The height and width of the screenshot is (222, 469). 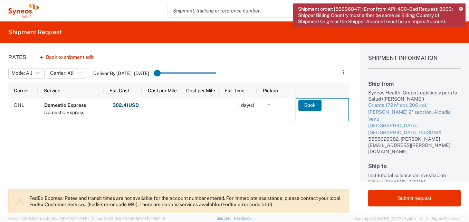 What do you see at coordinates (52, 90) in the screenshot?
I see `span: Service` at bounding box center [52, 90].